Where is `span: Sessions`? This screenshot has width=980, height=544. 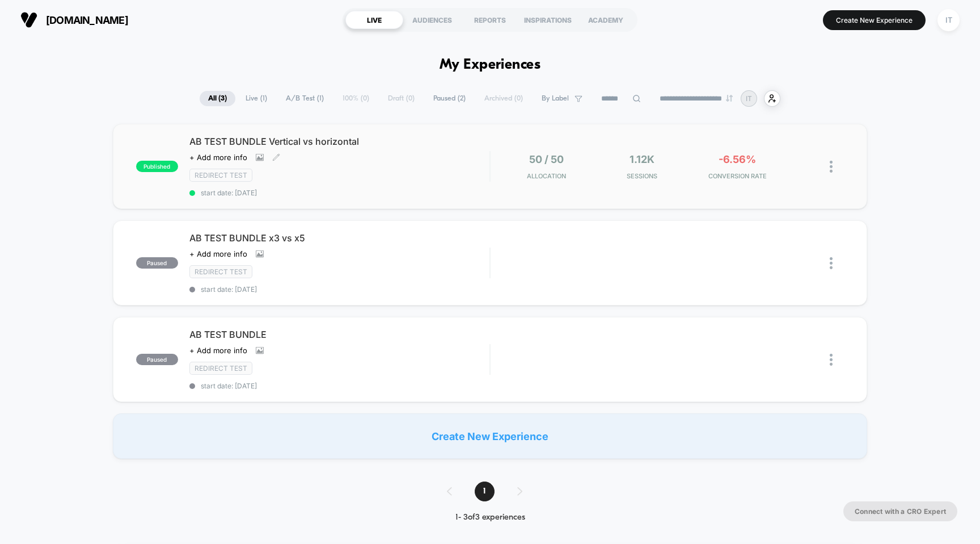
span: Sessions is located at coordinates (642, 176).